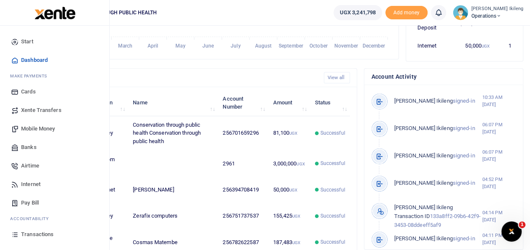 The height and width of the screenshot is (250, 530). Describe the element at coordinates (444, 77) in the screenshot. I see `h4: Account Activity` at that location.